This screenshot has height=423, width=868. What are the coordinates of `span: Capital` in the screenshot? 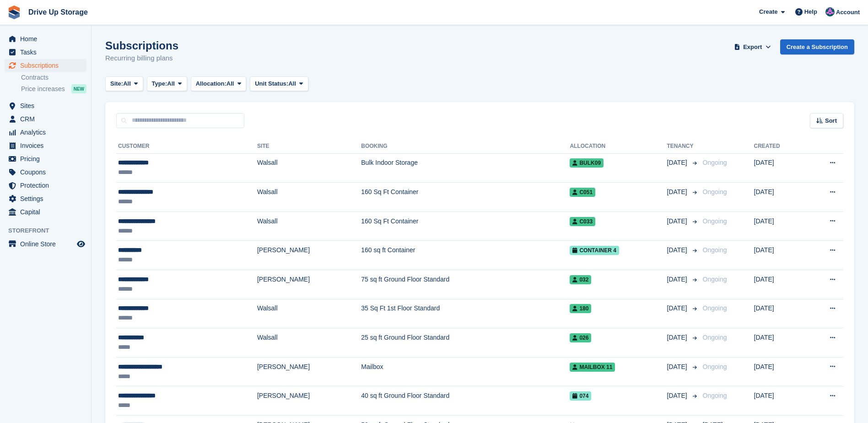 It's located at (48, 212).